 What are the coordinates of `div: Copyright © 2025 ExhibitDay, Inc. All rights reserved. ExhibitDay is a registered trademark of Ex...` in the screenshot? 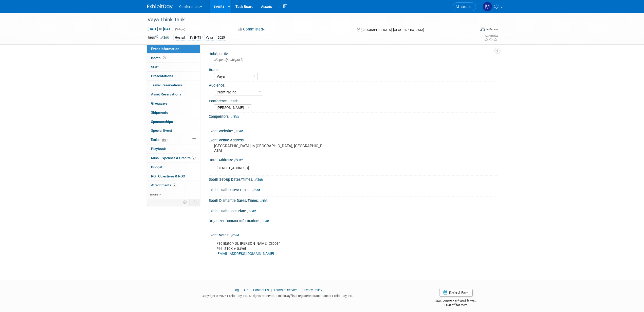 It's located at (278, 295).